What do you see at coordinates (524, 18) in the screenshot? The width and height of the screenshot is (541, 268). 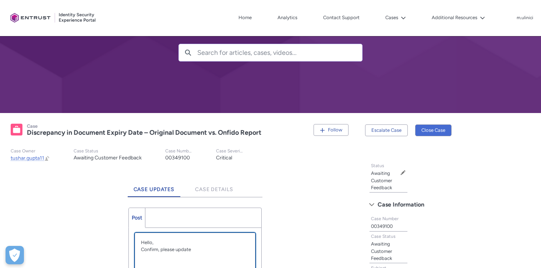 I see `p: m.ulinici` at bounding box center [524, 18].